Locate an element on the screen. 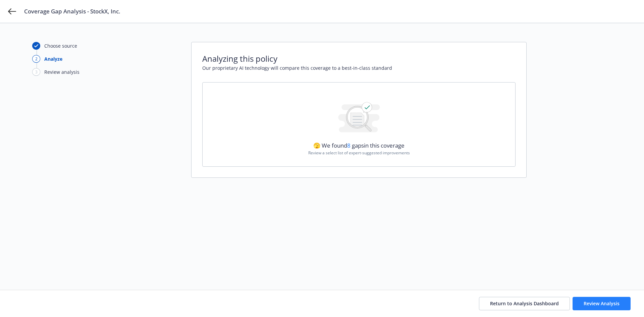 The width and height of the screenshot is (644, 317). span: 8 is located at coordinates (349, 145).